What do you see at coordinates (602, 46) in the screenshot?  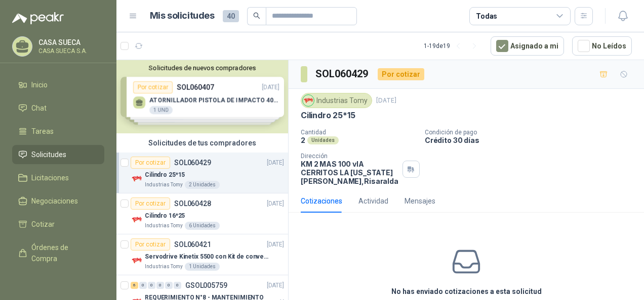 I see `button: No Leídos` at bounding box center [602, 46].